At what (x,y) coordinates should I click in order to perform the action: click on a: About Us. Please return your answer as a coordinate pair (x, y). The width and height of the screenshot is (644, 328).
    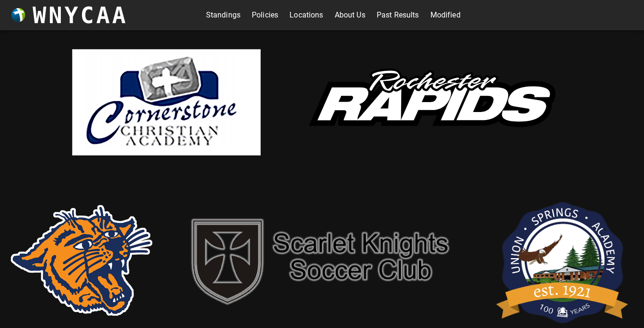
    Looking at the image, I should click on (350, 15).